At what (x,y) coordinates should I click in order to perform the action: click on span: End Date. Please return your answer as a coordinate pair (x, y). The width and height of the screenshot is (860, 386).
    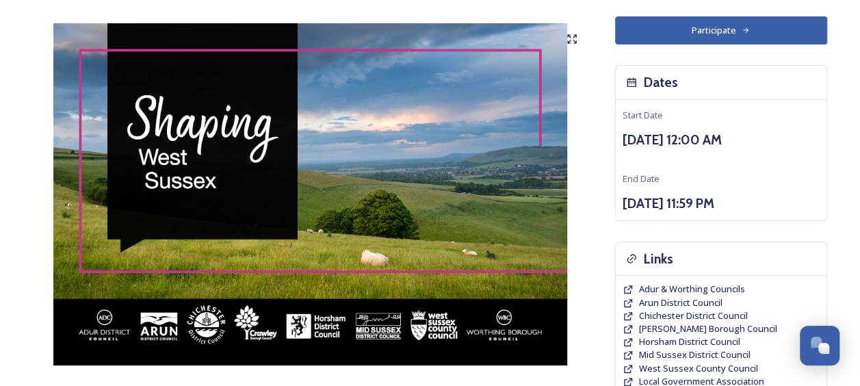
    Looking at the image, I should click on (641, 179).